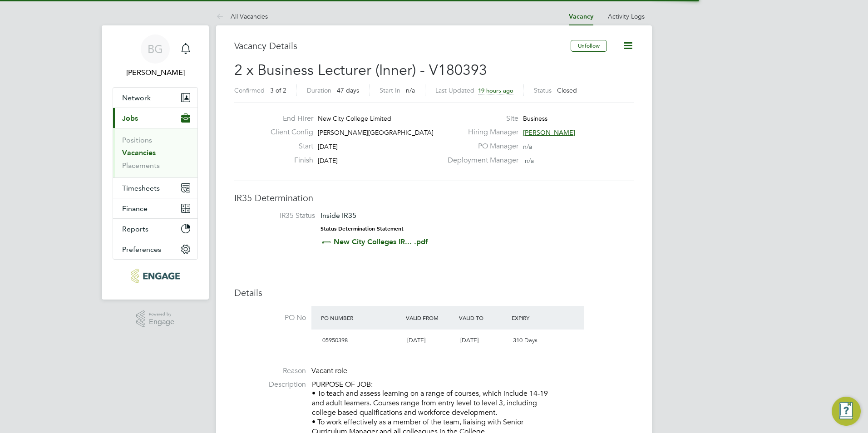 The width and height of the screenshot is (868, 433). What do you see at coordinates (155, 73) in the screenshot?
I see `span: Becky Green` at bounding box center [155, 73].